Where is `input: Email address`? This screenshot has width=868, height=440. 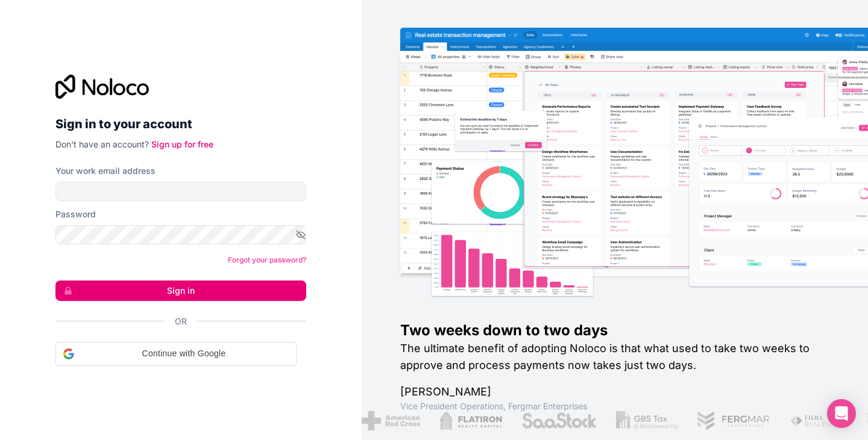 input: Email address is located at coordinates (181, 192).